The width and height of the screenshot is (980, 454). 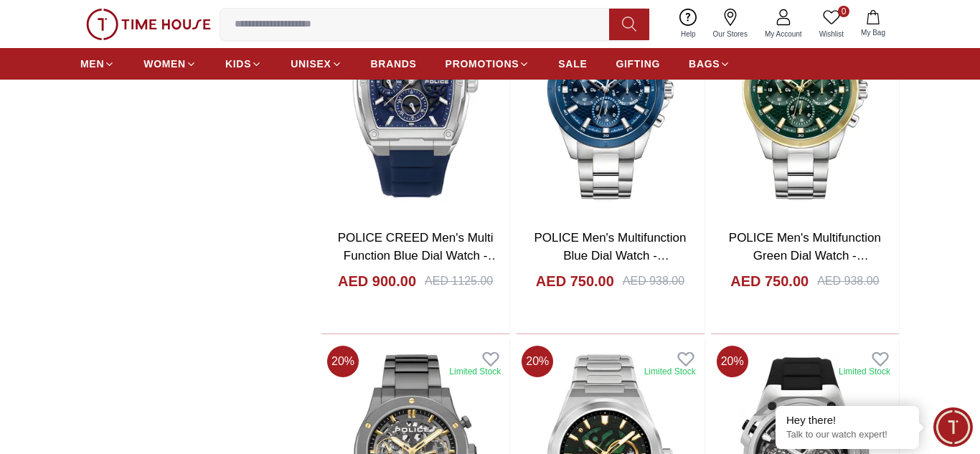 I want to click on a: Our Stores, so click(x=730, y=24).